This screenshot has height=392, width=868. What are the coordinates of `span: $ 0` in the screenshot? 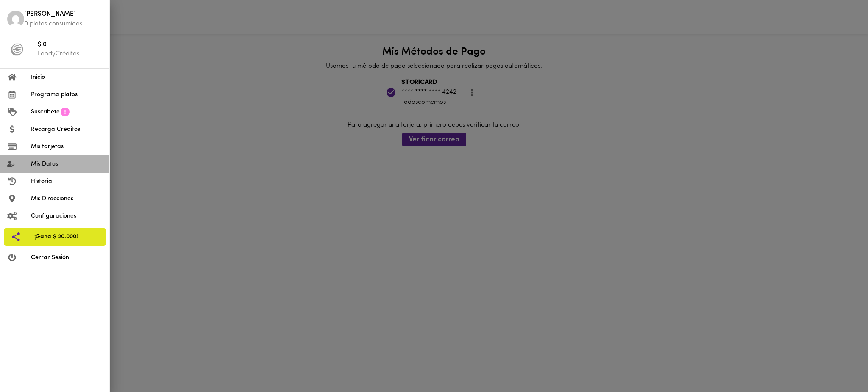 It's located at (70, 45).